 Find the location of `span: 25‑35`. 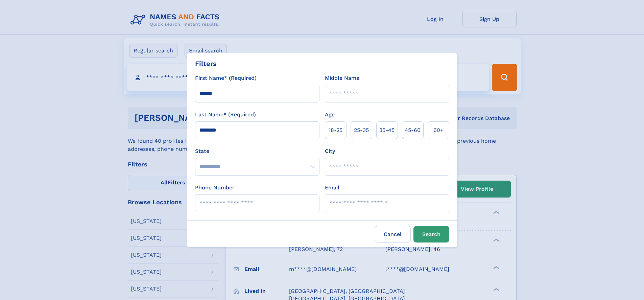

span: 25‑35 is located at coordinates (361, 130).